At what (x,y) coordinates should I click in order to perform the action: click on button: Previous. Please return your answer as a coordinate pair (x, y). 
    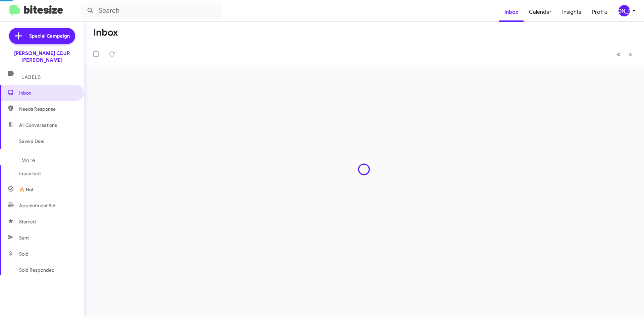
    Looking at the image, I should click on (618, 54).